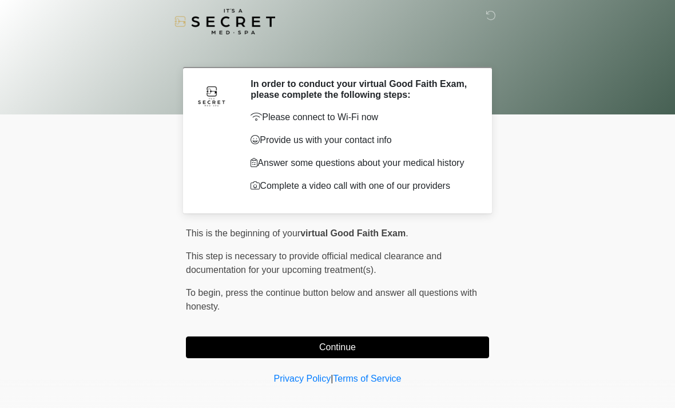  Describe the element at coordinates (225, 21) in the screenshot. I see `img: It's A Secret Med Spa Logo` at that location.